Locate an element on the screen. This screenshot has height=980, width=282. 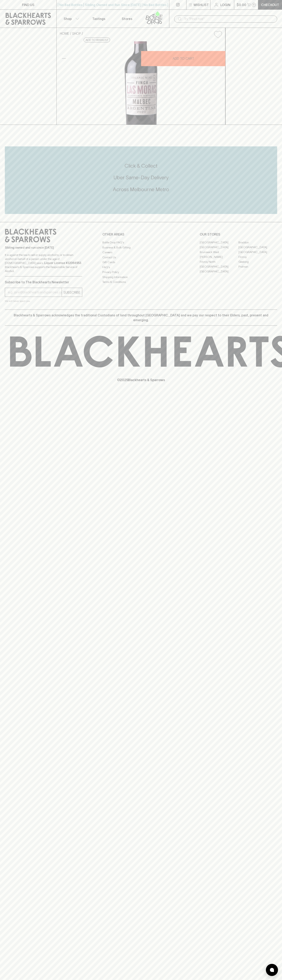
button: SUBSCRIBE is located at coordinates (72, 292).